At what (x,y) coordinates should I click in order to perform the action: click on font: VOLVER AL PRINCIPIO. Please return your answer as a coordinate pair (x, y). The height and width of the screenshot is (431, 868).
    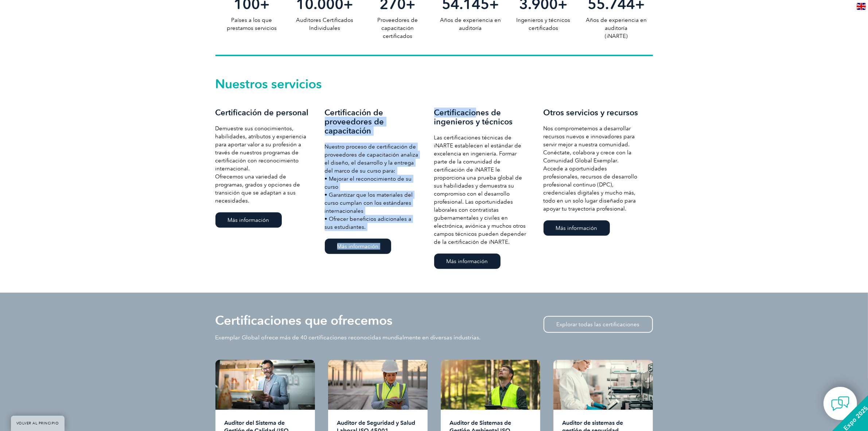
    Looking at the image, I should click on (37, 423).